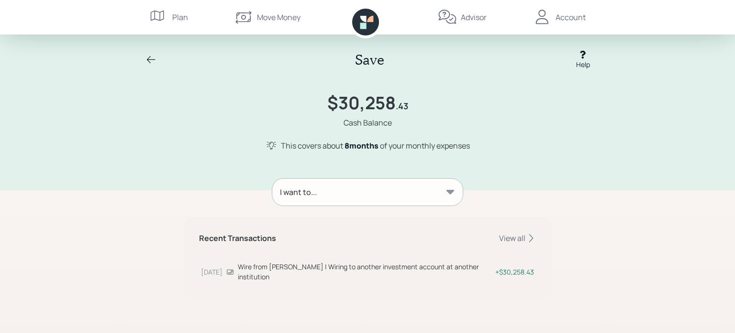 The image size is (735, 333). What do you see at coordinates (583, 64) in the screenshot?
I see `div: Help` at bounding box center [583, 64].